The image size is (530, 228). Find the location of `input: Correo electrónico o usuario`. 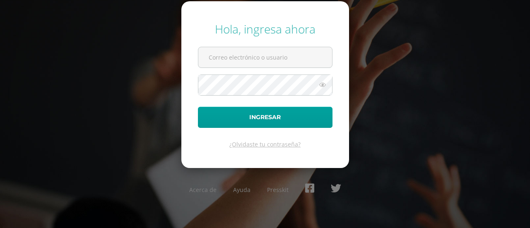

input: Correo electrónico o usuario is located at coordinates (265, 57).